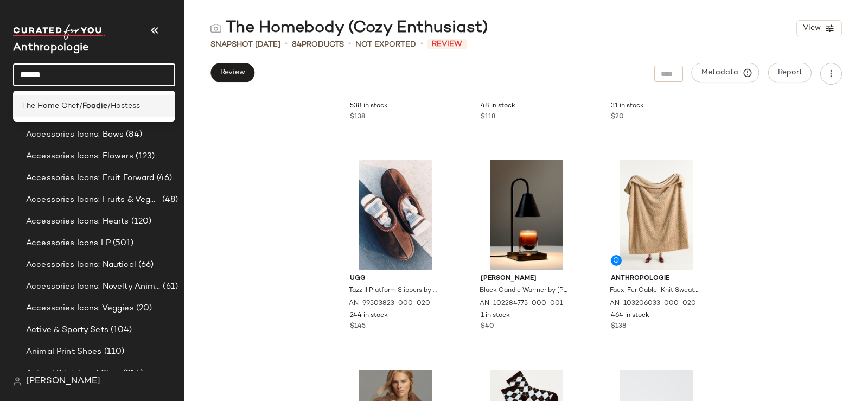 This screenshot has width=868, height=401. I want to click on span: (66), so click(145, 265).